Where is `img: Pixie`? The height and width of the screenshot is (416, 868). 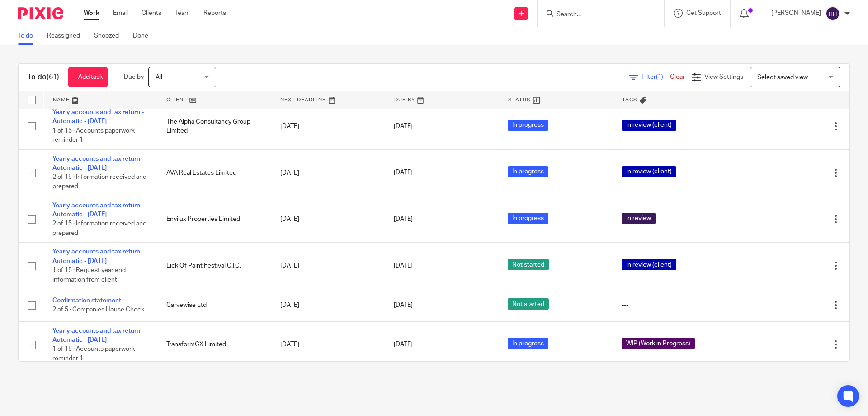
img: Pixie is located at coordinates (41, 13).